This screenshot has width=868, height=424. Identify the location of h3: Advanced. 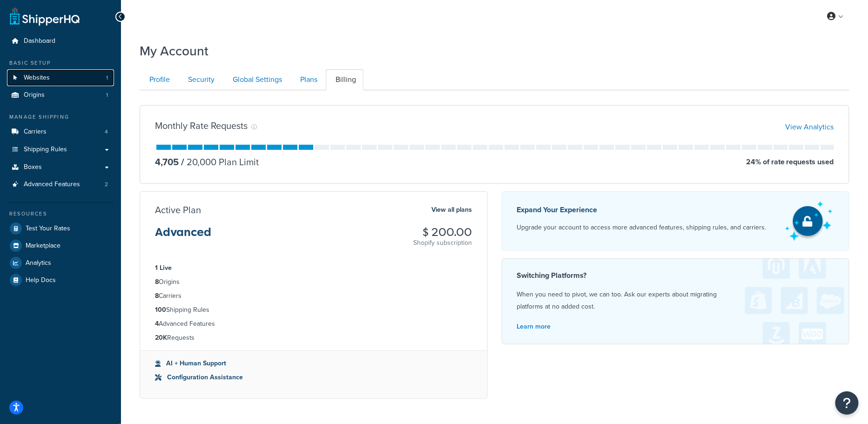
(183, 236).